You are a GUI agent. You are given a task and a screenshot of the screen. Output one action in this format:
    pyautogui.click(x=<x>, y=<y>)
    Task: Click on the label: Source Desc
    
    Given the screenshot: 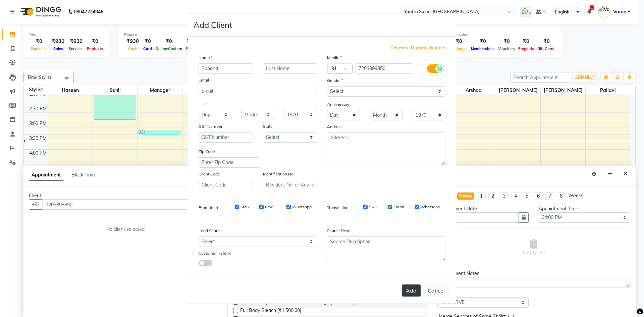 What is the action you would take?
    pyautogui.click(x=339, y=231)
    